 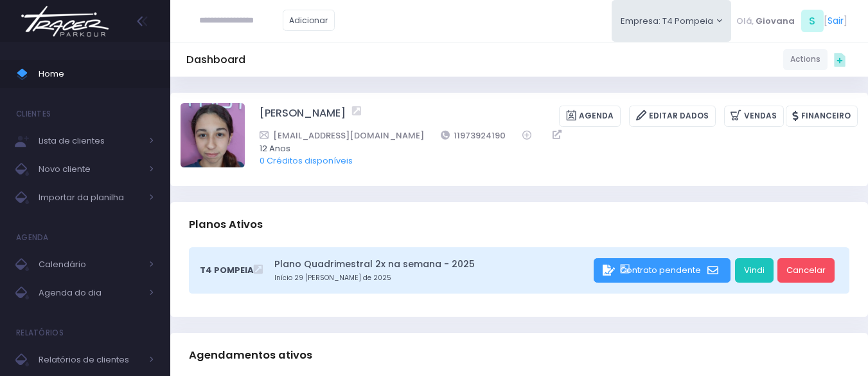 What do you see at coordinates (754, 270) in the screenshot?
I see `a: Vindi` at bounding box center [754, 270].